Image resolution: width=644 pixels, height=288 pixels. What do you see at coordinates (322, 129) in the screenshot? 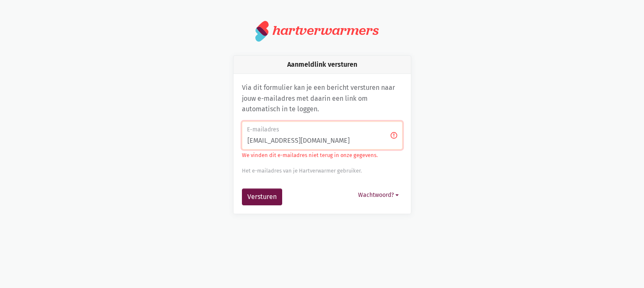
I see `label: E-mailadres` at bounding box center [322, 129].